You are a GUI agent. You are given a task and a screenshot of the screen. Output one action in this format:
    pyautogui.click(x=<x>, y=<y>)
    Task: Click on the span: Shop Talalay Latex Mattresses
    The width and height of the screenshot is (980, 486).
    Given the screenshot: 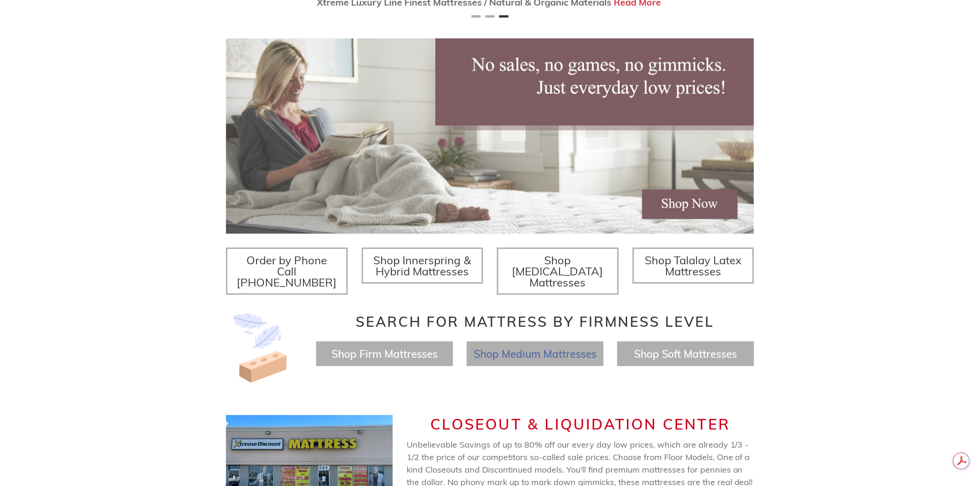 What is the action you would take?
    pyautogui.click(x=693, y=266)
    